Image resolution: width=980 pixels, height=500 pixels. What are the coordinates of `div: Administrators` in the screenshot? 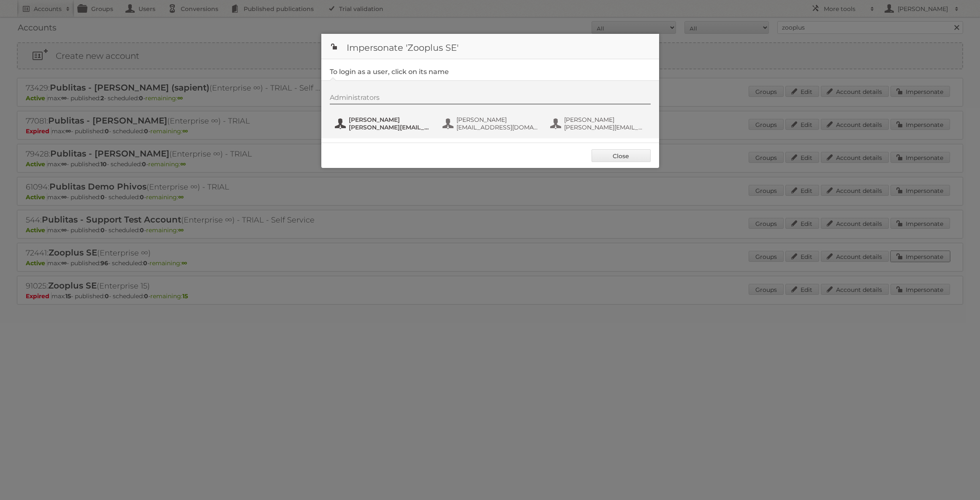 It's located at (490, 99).